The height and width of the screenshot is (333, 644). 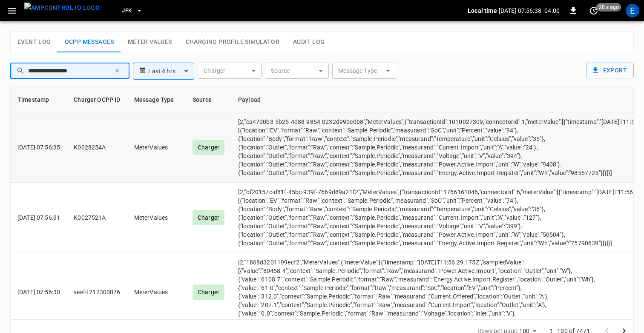 I want to click on div: reports tabs, so click(x=322, y=42).